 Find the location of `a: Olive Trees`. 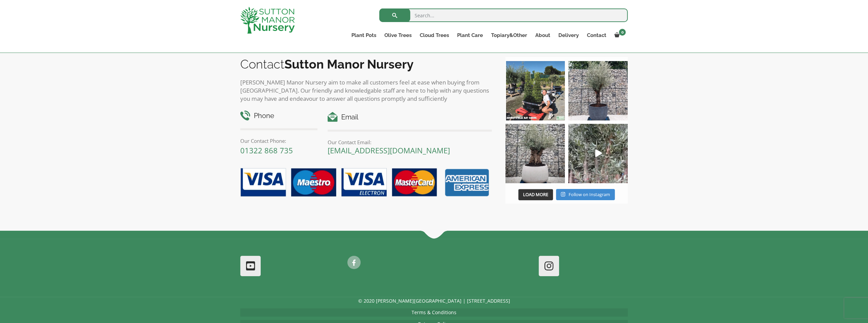

a: Olive Trees is located at coordinates (398, 35).